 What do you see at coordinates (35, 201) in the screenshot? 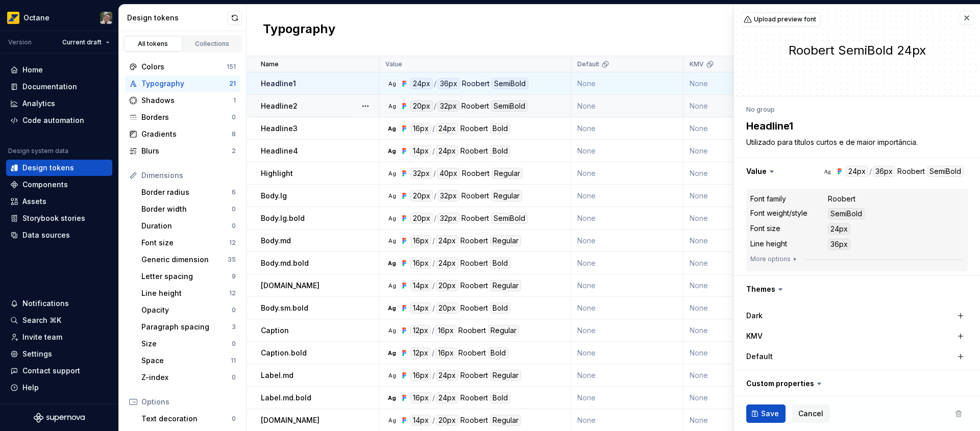
I see `div: Assets` at bounding box center [35, 201].